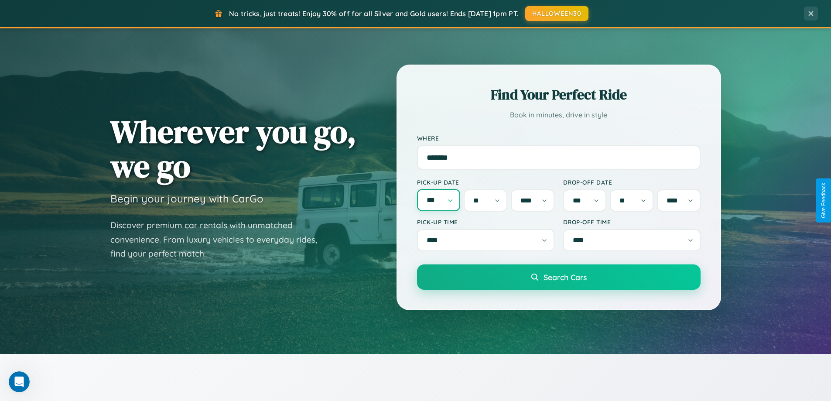 This screenshot has height=401, width=831. What do you see at coordinates (559, 95) in the screenshot?
I see `h2: Find Your Perfect Ride` at bounding box center [559, 95].